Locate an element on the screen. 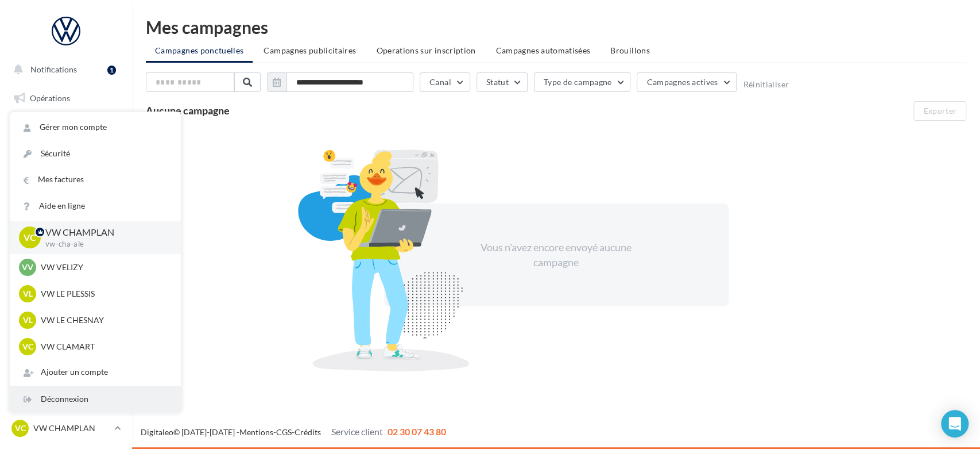 This screenshot has height=449, width=980. span: Operations sur inscription is located at coordinates (426, 50).